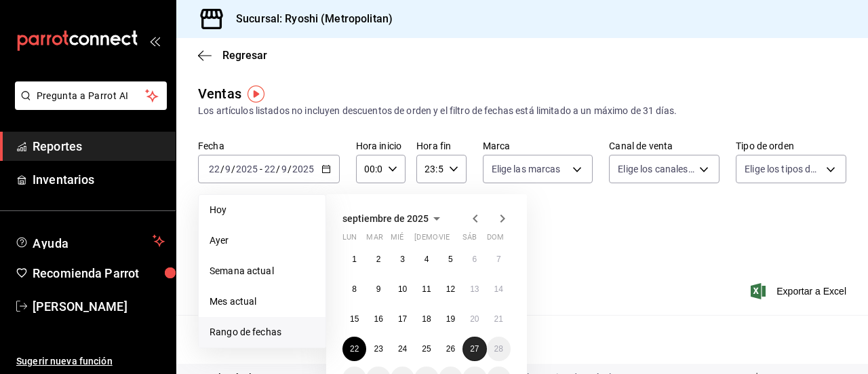 The width and height of the screenshot is (868, 374). What do you see at coordinates (656, 169) in the screenshot?
I see `span: Elige los canales de venta` at bounding box center [656, 169].